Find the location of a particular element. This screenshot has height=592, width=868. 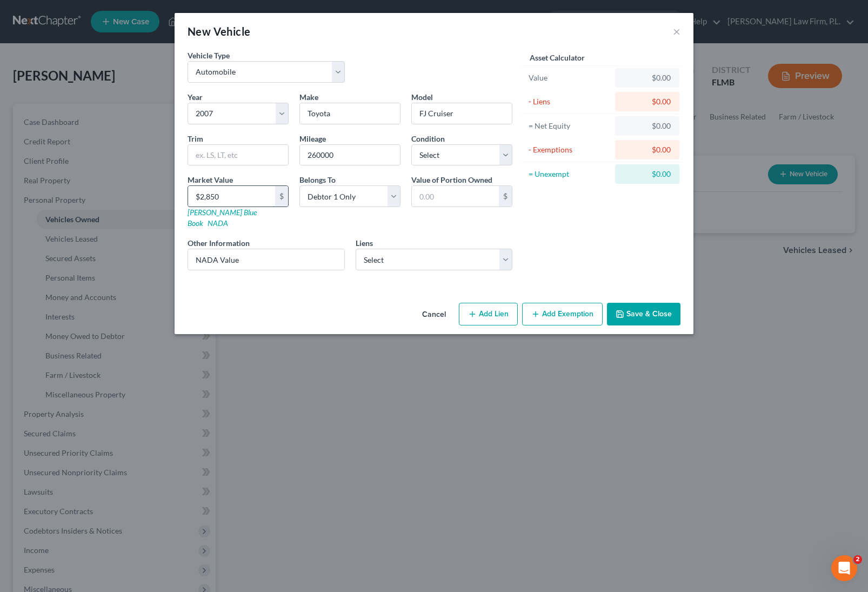

span: Belongs To is located at coordinates (317, 180).